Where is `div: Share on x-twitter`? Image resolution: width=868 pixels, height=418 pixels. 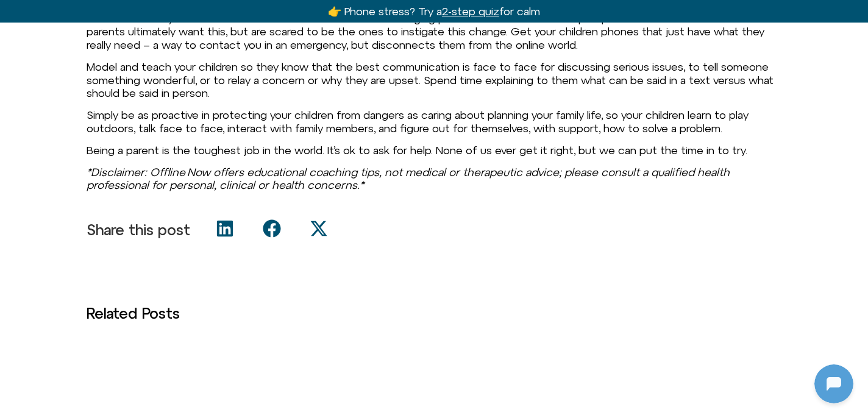 div: Share on x-twitter is located at coordinates (319, 229).